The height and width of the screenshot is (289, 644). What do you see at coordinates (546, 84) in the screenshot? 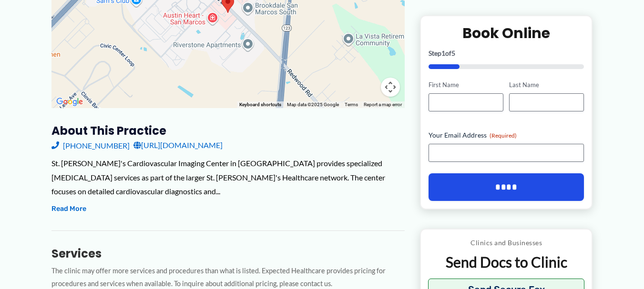
I see `label: Last Name` at bounding box center [546, 84].